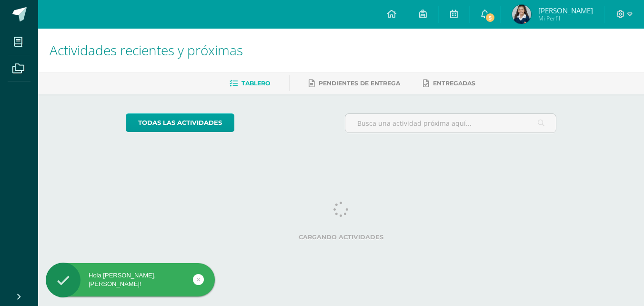 The image size is (644, 306). Describe the element at coordinates (341, 237) in the screenshot. I see `label: Cargando actividades` at that location.